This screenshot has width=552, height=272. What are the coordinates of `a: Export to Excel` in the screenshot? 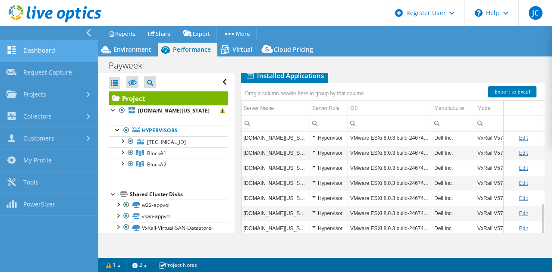 It's located at (512, 92).